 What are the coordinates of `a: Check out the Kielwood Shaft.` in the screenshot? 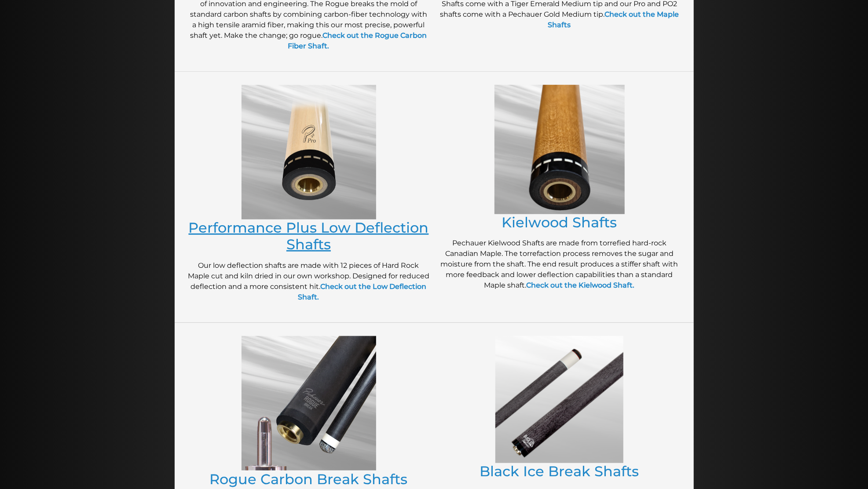 It's located at (581, 285).